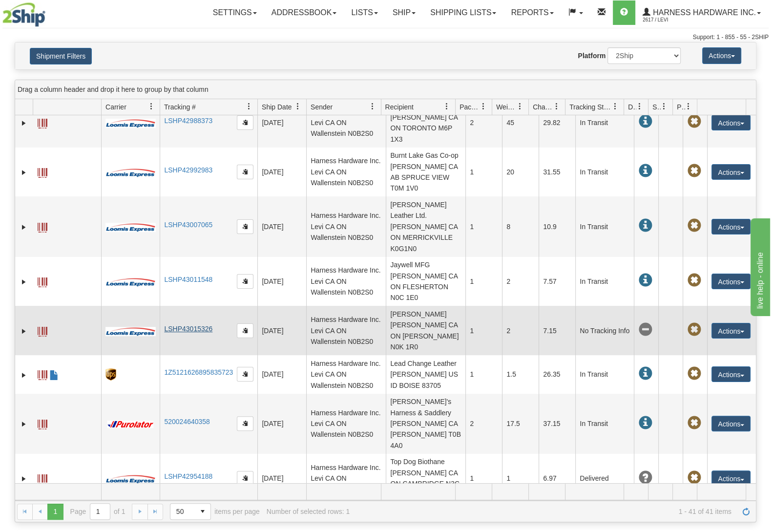  Describe the element at coordinates (701, 13) in the screenshot. I see `a: Harness Hardware Inc. 2617 / Levi` at that location.